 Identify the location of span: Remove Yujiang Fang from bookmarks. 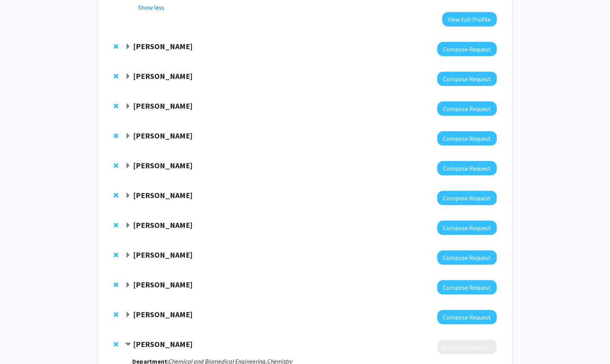
(116, 136).